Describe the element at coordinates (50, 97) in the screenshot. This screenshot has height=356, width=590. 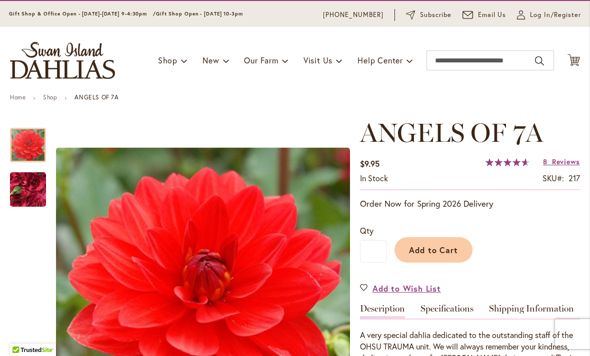
I see `a: Shop` at that location.